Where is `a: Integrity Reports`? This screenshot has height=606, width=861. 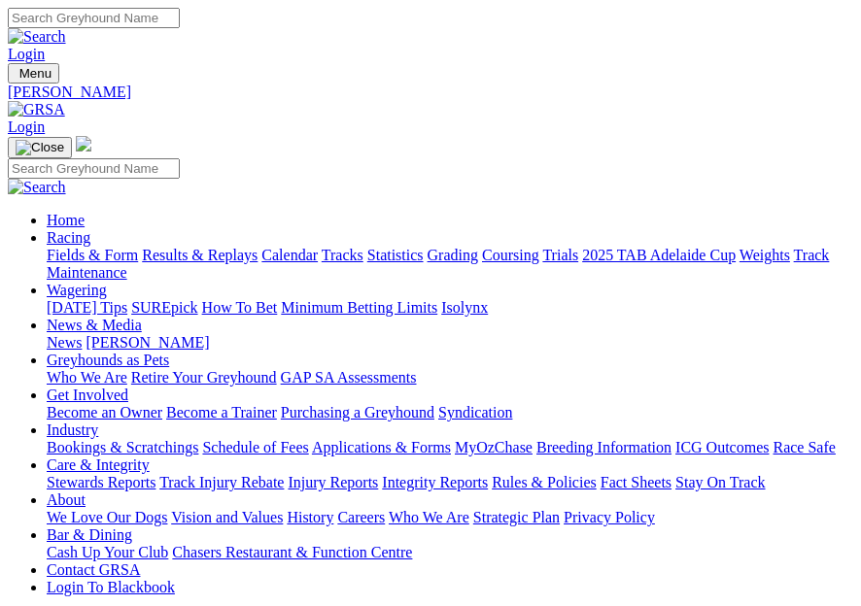 a: Integrity Reports is located at coordinates (434, 482).